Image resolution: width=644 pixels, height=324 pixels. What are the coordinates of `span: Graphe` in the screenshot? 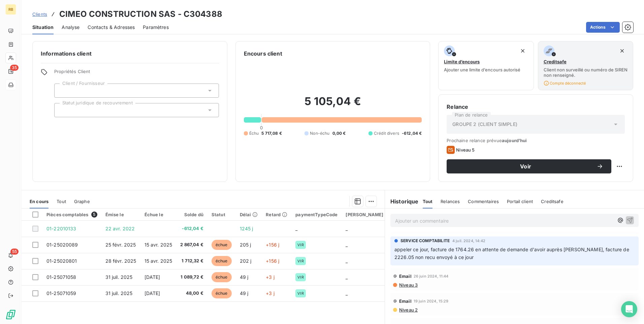 It's located at (82, 201).